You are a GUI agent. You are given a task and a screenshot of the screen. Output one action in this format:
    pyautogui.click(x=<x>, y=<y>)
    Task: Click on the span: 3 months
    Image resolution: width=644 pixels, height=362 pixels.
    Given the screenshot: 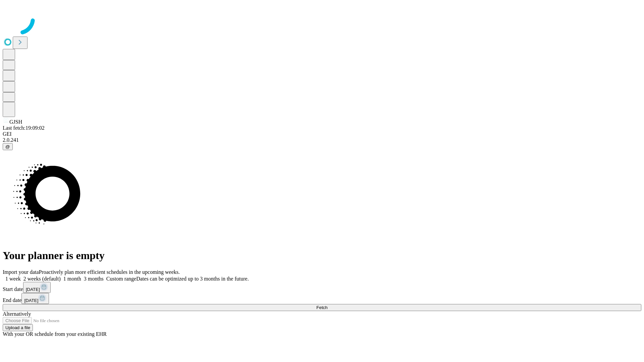 What is the action you would take?
    pyautogui.click(x=94, y=279)
    